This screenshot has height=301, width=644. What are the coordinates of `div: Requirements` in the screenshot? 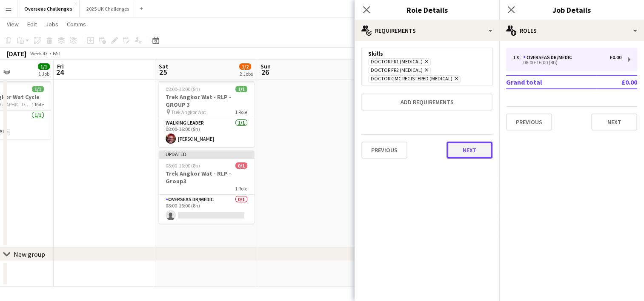 It's located at (427, 31).